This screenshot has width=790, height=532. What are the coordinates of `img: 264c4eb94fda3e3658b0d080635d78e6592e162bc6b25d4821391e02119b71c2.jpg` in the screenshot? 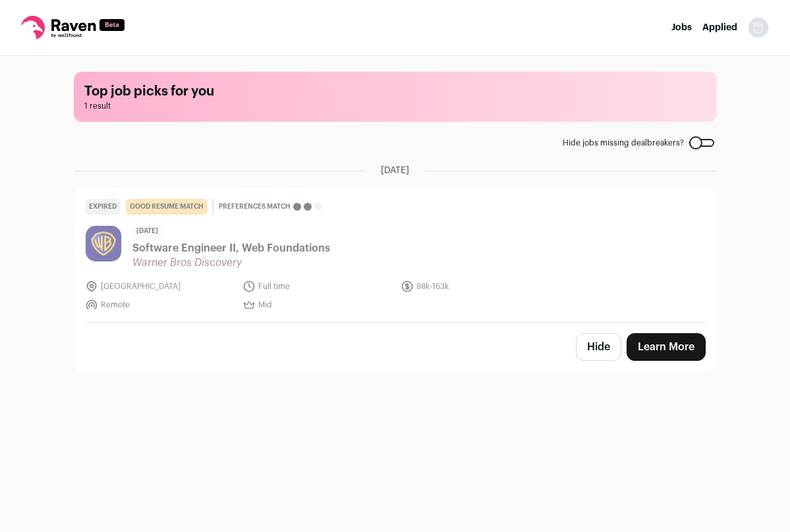 It's located at (103, 243).